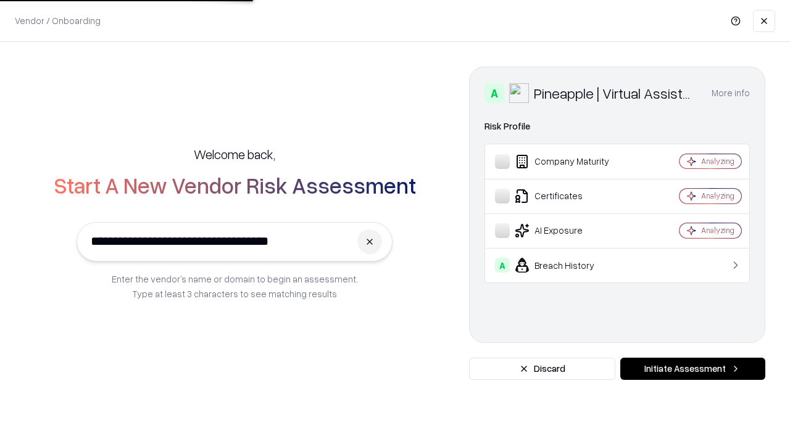  I want to click on img: Pineapple | Virtual Assistant Agency, so click(519, 93).